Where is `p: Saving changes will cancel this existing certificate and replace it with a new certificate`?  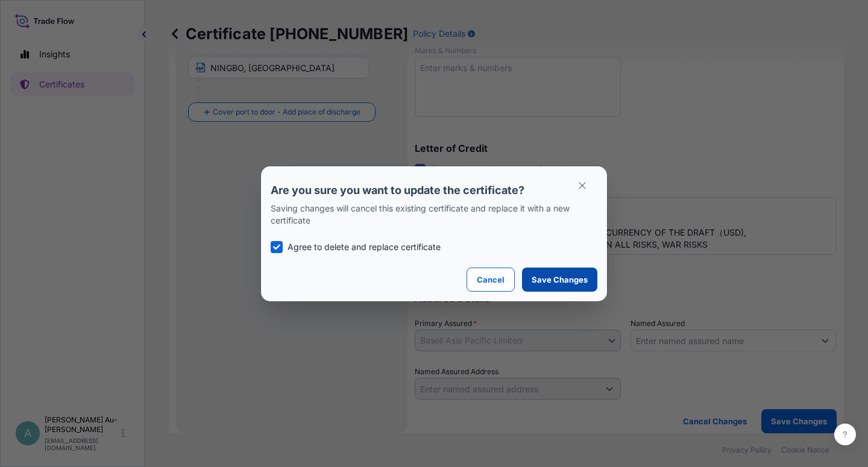
p: Saving changes will cancel this existing certificate and replace it with a new certificate is located at coordinates (434, 214).